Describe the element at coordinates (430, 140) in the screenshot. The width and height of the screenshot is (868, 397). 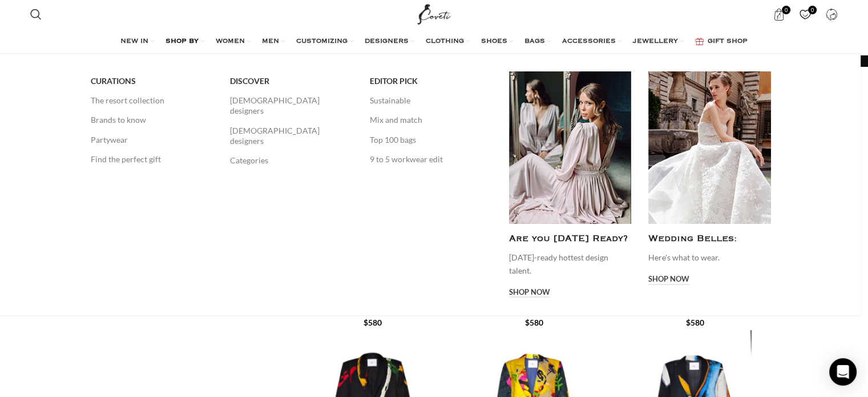
I see `a: Top 100 bags` at that location.